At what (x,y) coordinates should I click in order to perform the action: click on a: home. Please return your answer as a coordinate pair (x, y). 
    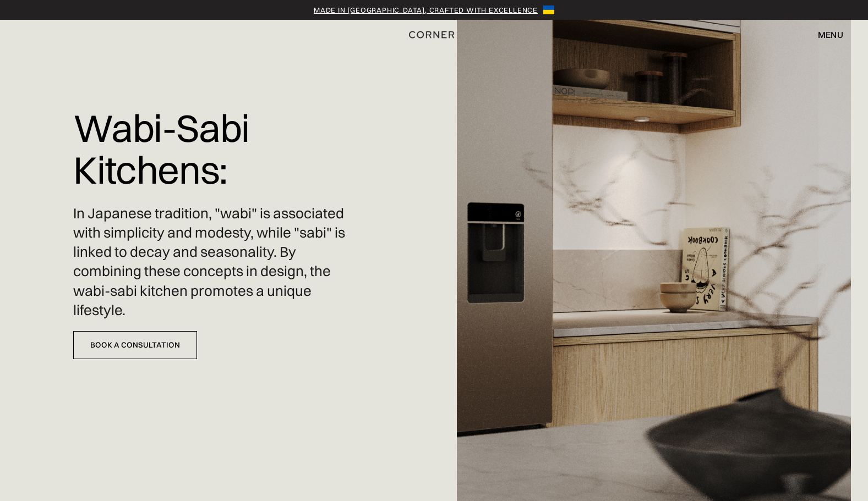
    Looking at the image, I should click on (434, 35).